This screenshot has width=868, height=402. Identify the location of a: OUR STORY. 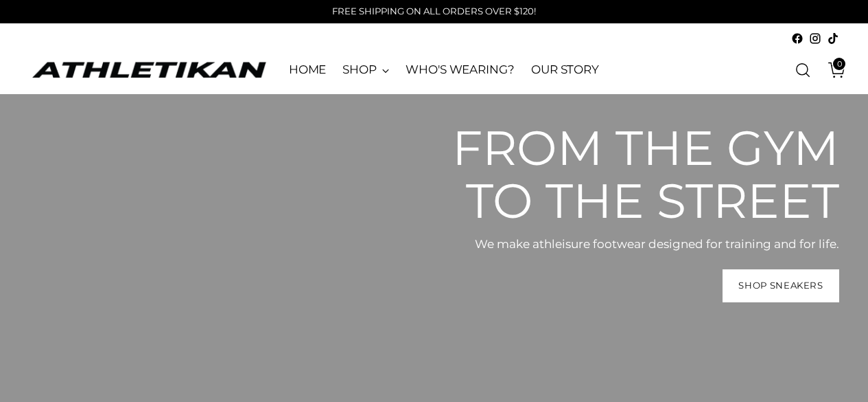
(565, 70).